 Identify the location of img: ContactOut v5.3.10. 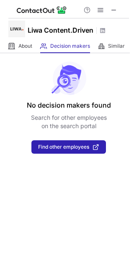
(42, 10).